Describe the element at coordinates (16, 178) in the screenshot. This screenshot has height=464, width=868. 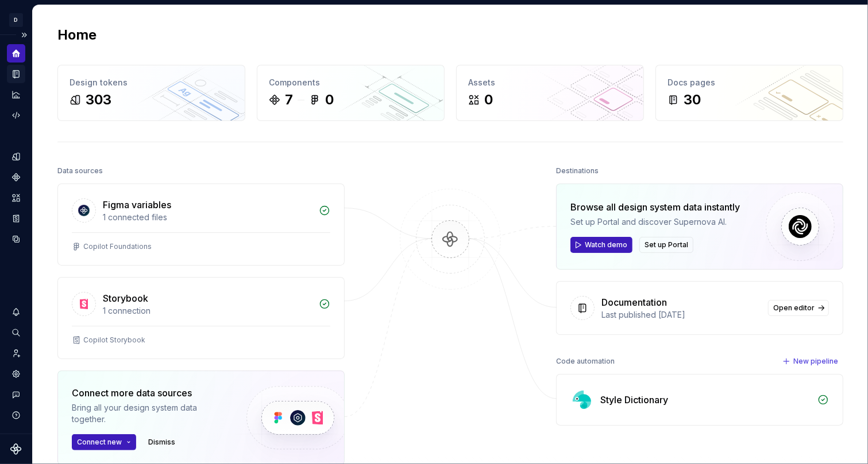
I see `a: Components` at that location.